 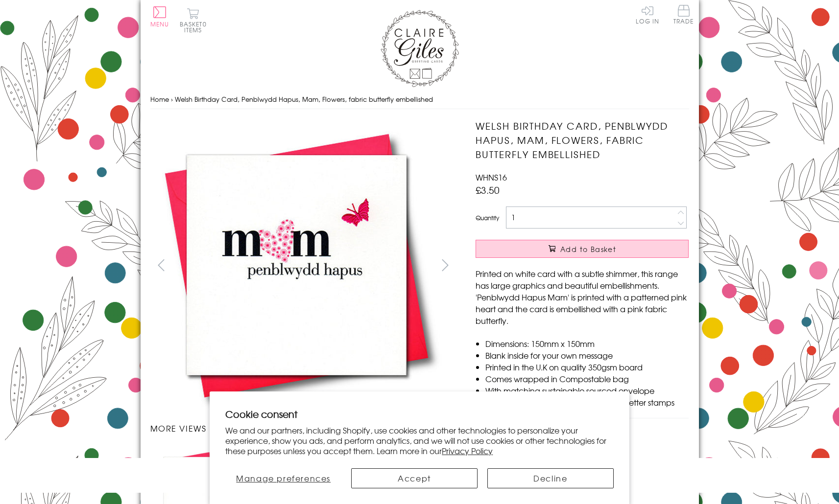 I want to click on label: Quantity, so click(x=487, y=218).